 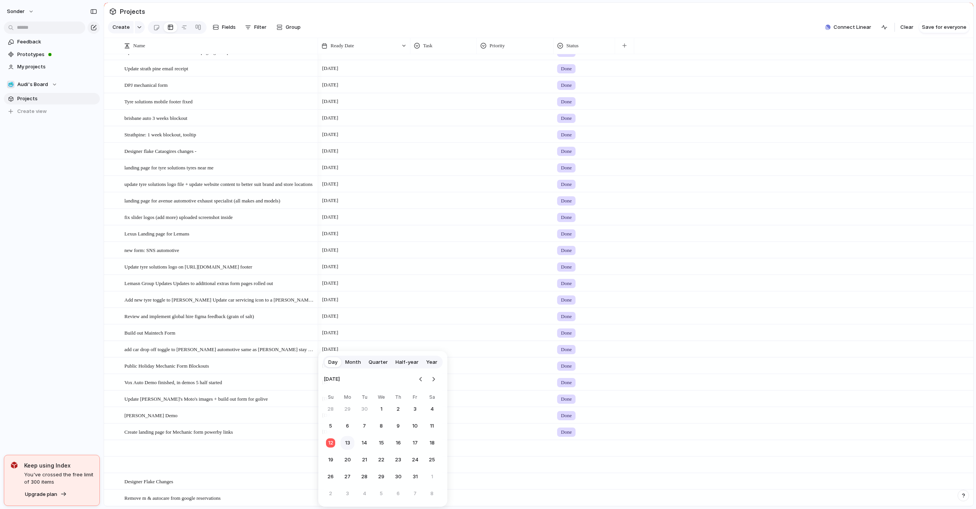 I want to click on button: Saturday, November 1st, 2025, so click(x=432, y=476).